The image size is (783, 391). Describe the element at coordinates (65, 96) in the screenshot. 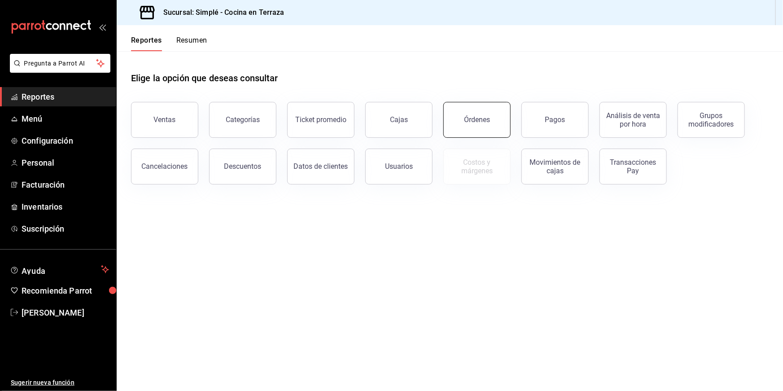

I see `span: Reportes` at that location.